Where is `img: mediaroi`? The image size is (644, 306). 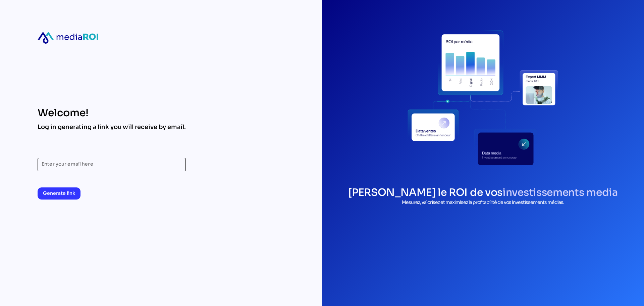 img: mediaroi is located at coordinates (67, 38).